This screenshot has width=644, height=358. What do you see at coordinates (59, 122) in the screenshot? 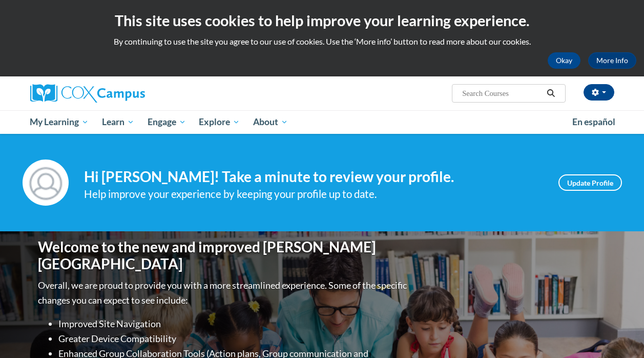
I see `span: My Learning` at bounding box center [59, 122].